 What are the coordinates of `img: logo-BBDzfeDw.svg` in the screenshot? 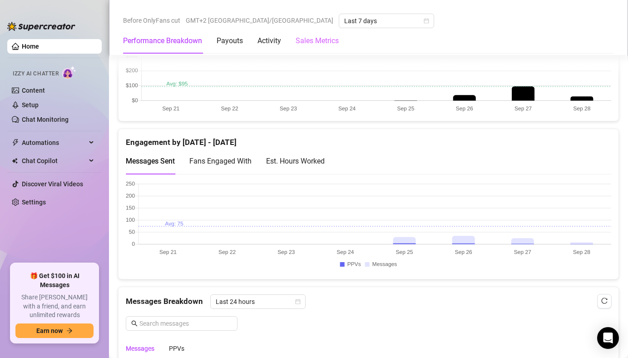 It's located at (41, 26).